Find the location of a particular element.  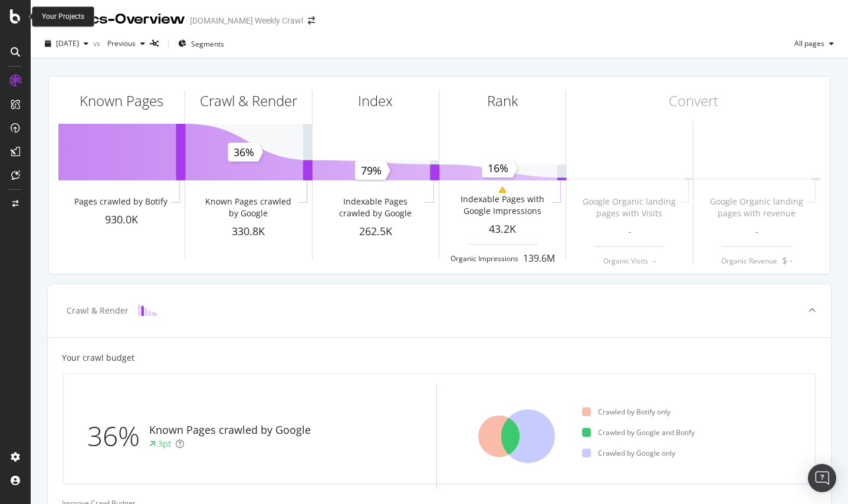

div: 43.2K is located at coordinates (503, 229).